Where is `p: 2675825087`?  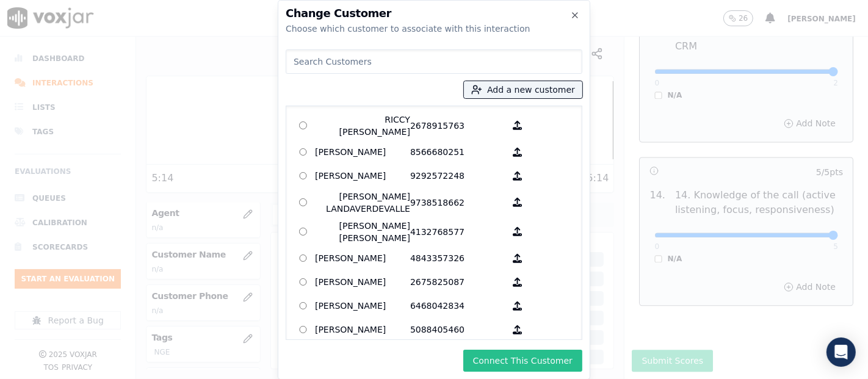 p: 2675825087 is located at coordinates (458, 282).